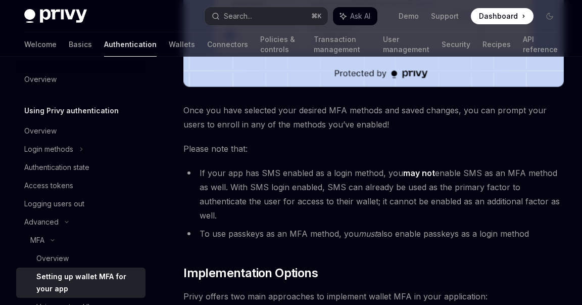 This screenshot has height=305, width=582. What do you see at coordinates (40, 44) in the screenshot?
I see `a: Welcome` at bounding box center [40, 44].